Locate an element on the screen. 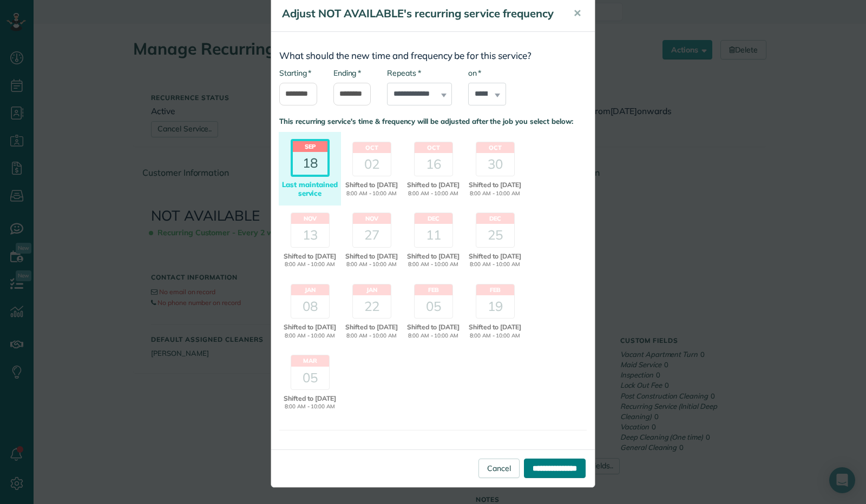 The width and height of the screenshot is (866, 504). div: 30 is located at coordinates (495, 165).